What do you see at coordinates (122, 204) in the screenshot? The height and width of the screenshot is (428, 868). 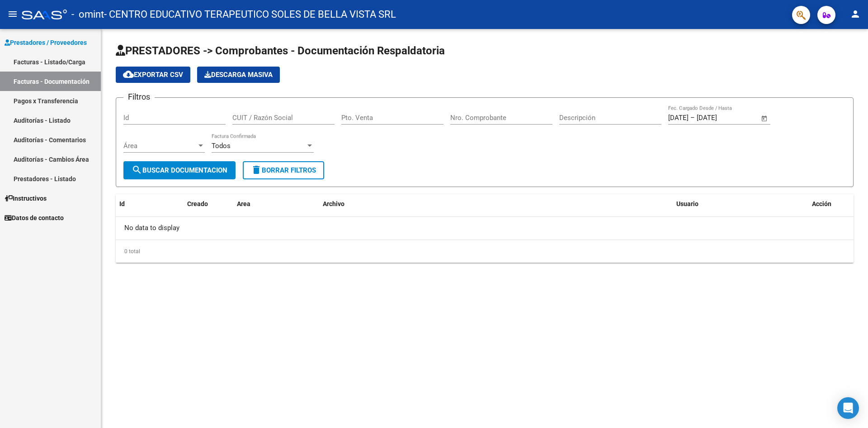 I see `span: Id` at bounding box center [122, 204].